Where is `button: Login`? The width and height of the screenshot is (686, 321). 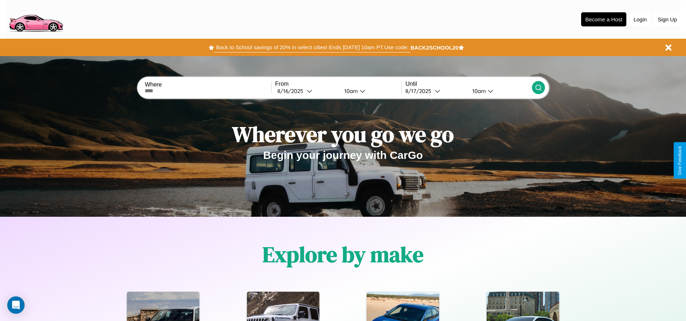
button: Login is located at coordinates (640, 19).